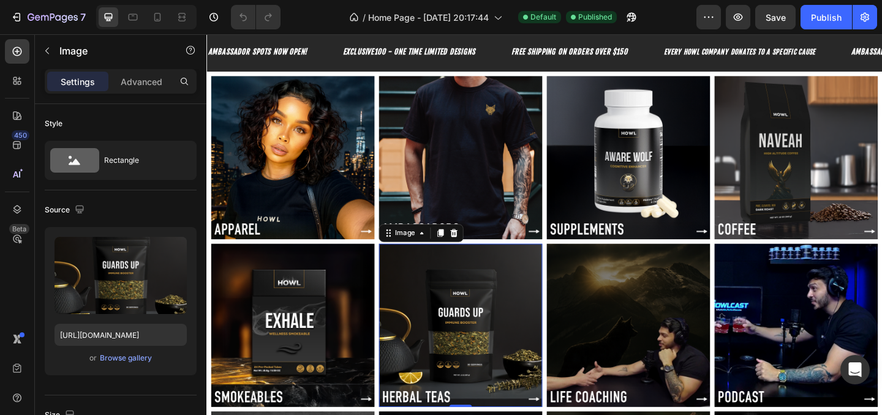  Describe the element at coordinates (19, 229) in the screenshot. I see `div: Beta` at that location.